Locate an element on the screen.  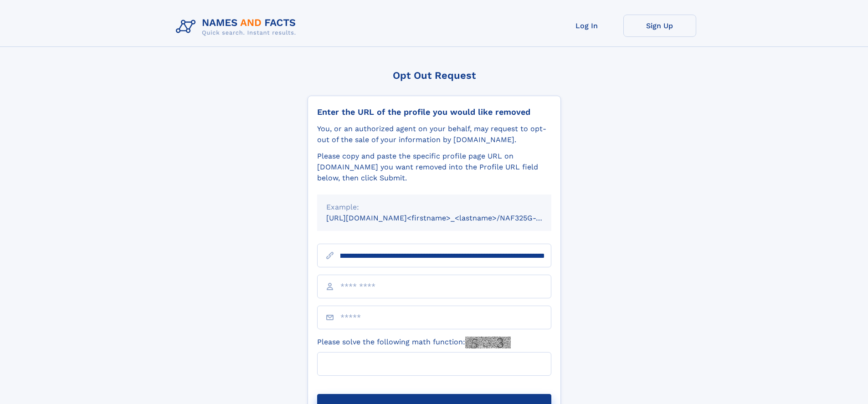
img: Logo Names and Facts is located at coordinates (238, 27).